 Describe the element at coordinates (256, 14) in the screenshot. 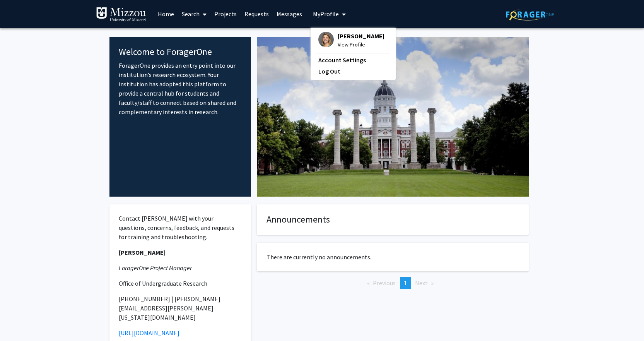

I see `a: Requests` at that location.